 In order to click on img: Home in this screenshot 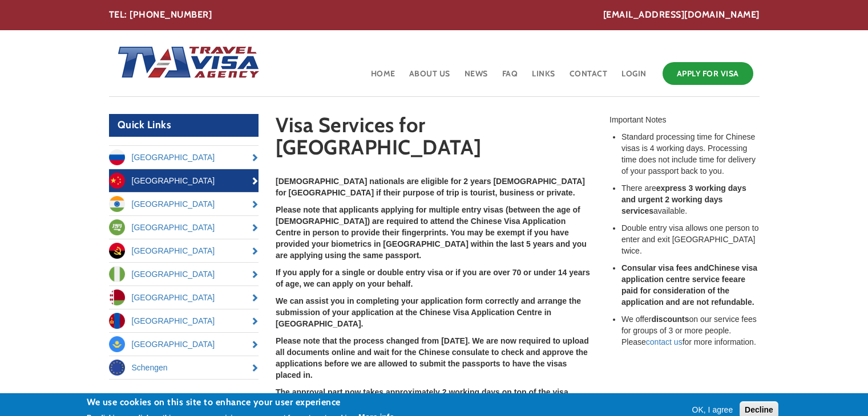, I will do `click(185, 63)`.